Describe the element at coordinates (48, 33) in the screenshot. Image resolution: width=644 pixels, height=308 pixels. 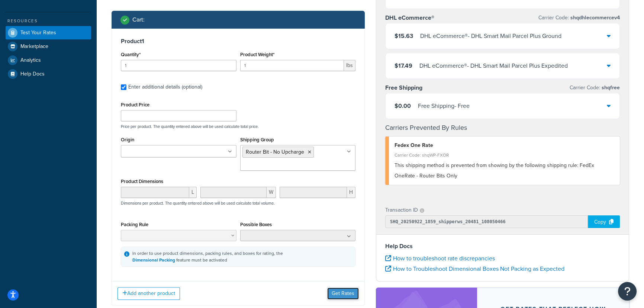
I see `a: Test Your Rates` at that location.